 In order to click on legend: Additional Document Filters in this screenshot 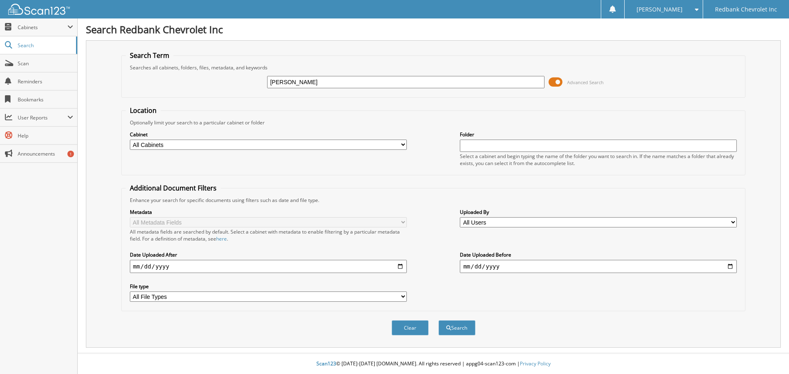, I will do `click(173, 188)`.